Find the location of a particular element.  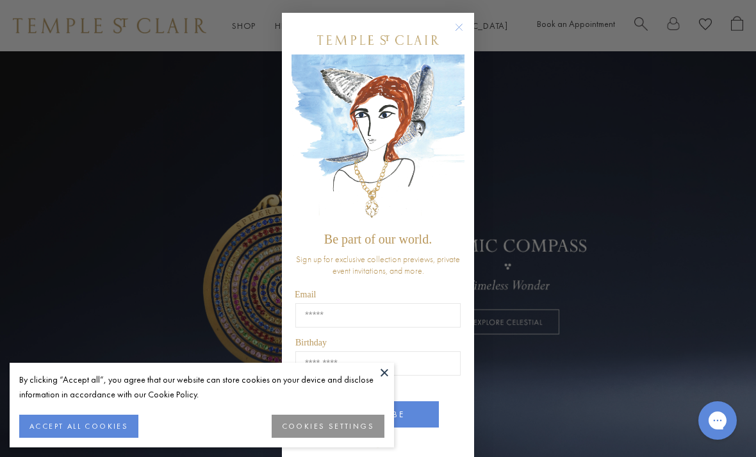

span: Sign up for exclusive collection previews, private event invitations, and more. is located at coordinates (378, 265).